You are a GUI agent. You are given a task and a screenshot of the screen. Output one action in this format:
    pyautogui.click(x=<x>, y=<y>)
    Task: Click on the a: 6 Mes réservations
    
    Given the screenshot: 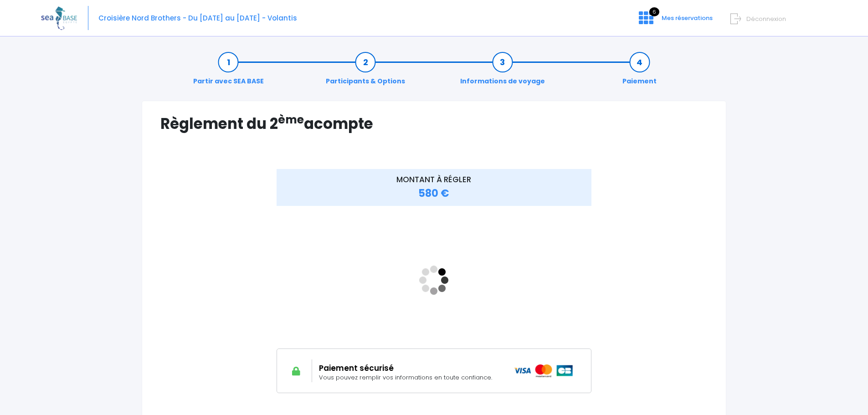 What is the action you would take?
    pyautogui.click(x=675, y=21)
    